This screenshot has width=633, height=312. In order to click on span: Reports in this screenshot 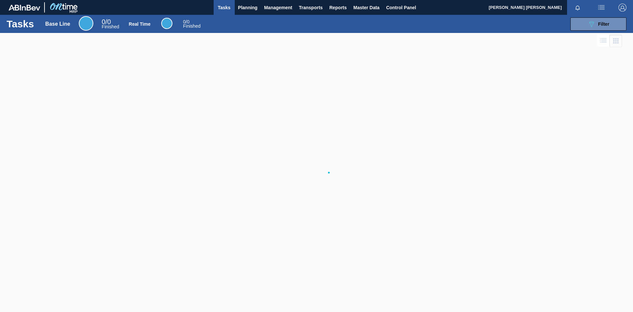, I will do `click(338, 8)`.